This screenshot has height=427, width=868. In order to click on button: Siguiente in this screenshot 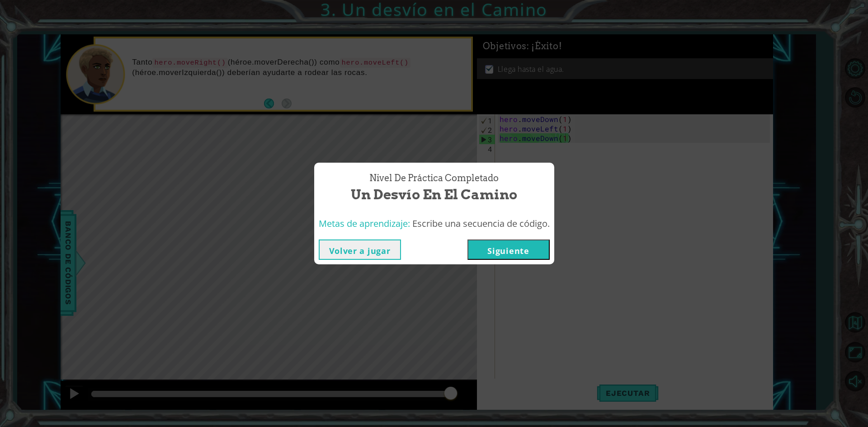, I will do `click(508, 250)`.